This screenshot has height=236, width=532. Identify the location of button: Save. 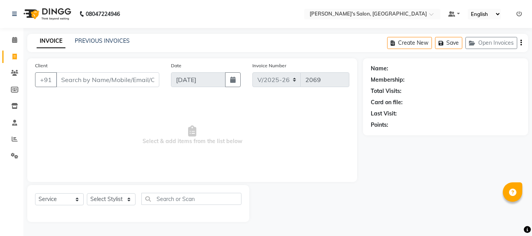
(449, 43).